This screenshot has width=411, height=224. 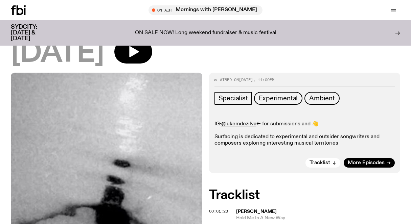 I want to click on a: Ambient, so click(x=322, y=98).